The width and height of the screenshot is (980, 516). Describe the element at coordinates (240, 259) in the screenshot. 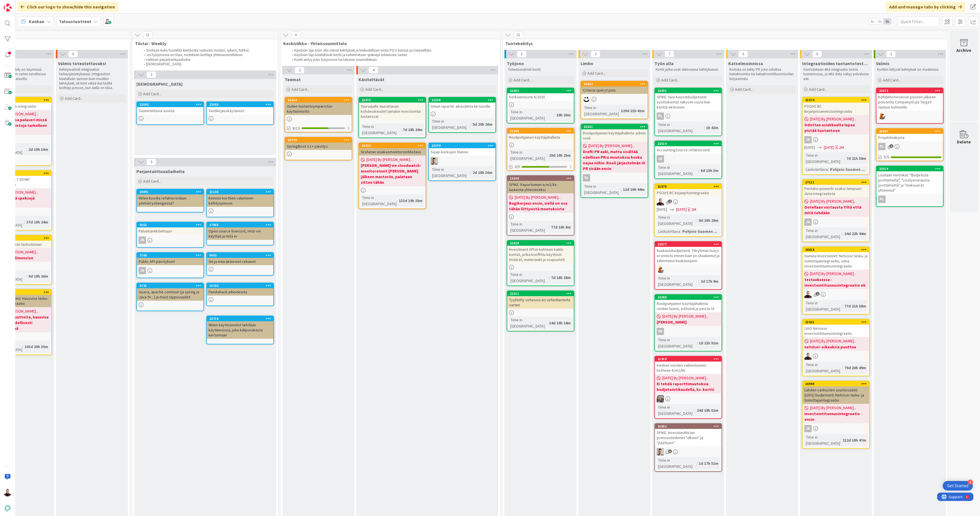

I see `div: 9653Git ja interaktiiviset rebaset` at that location.